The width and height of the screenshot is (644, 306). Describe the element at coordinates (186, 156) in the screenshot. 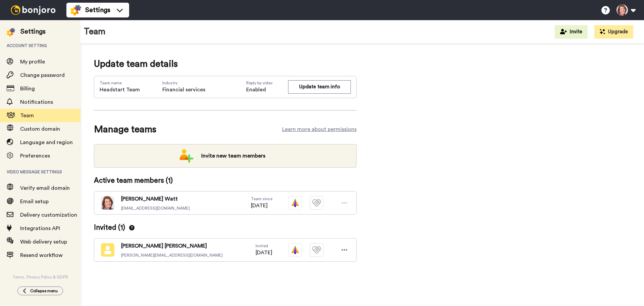

I see `img: add-team.png` at that location.